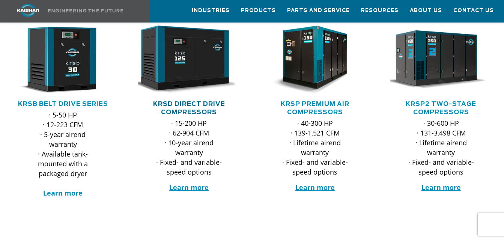 The height and width of the screenshot is (241, 504). Describe the element at coordinates (436, 60) in the screenshot. I see `img: krsp350` at that location.